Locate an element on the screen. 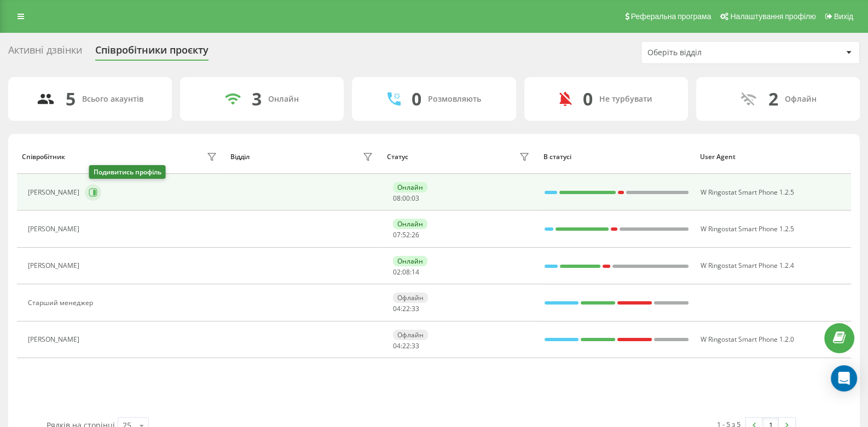  span: 00 is located at coordinates (406, 198).